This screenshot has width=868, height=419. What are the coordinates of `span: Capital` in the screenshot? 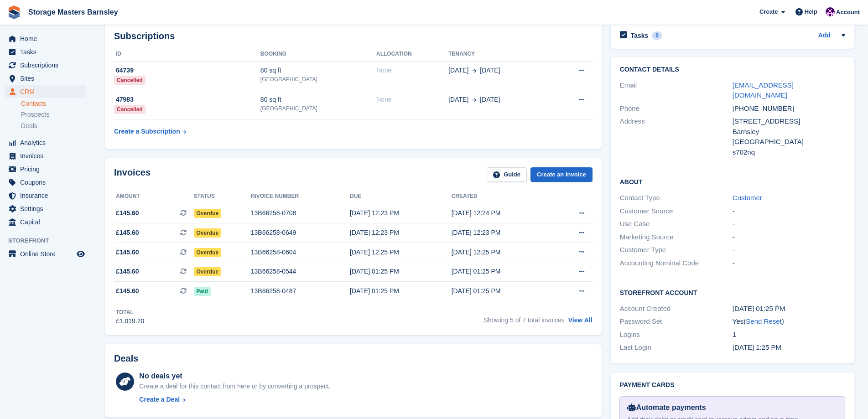 It's located at (47, 222).